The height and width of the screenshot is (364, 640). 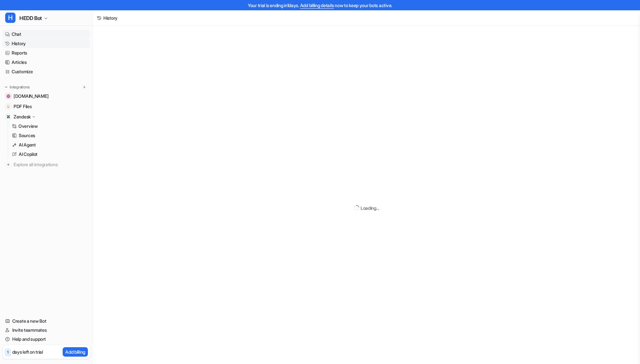 What do you see at coordinates (46, 330) in the screenshot?
I see `a: Invite teammates` at bounding box center [46, 330].